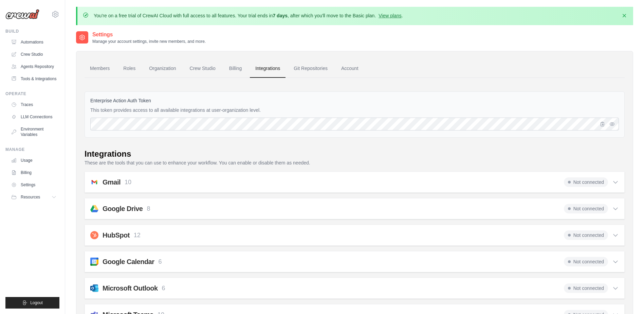  Describe the element at coordinates (390, 15) in the screenshot. I see `a: View plans` at that location.